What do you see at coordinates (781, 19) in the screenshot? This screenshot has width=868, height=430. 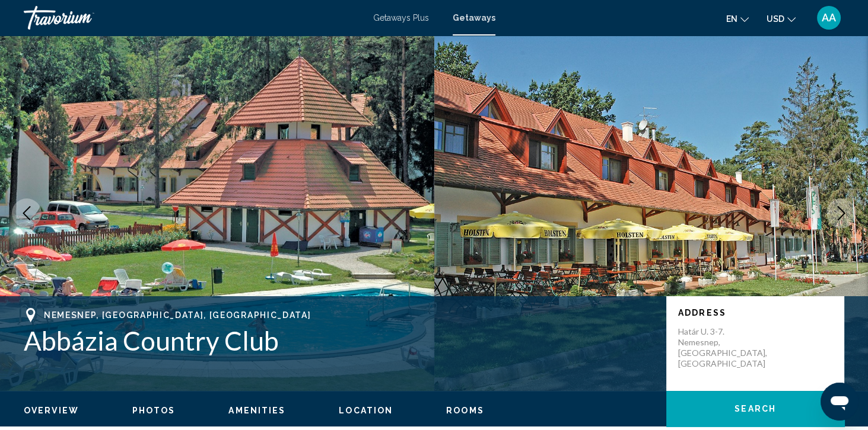 I see `button: Change currency` at bounding box center [781, 19].